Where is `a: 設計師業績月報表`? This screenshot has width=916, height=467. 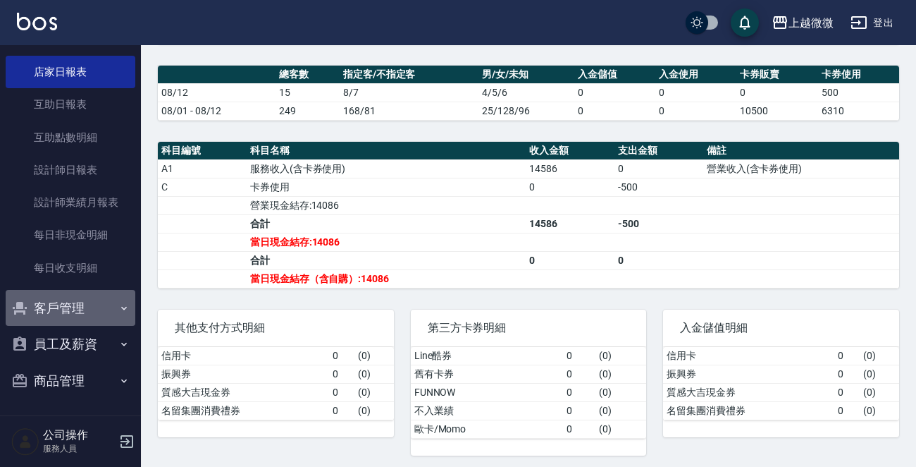 a: 設計師業績月報表 is located at coordinates (70, 202).